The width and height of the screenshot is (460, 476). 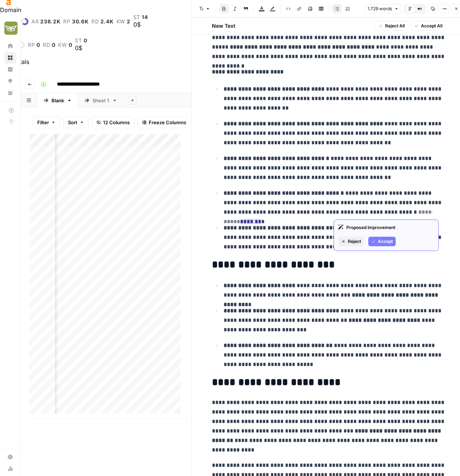 What do you see at coordinates (428, 26) in the screenshot?
I see `button: Accept All` at bounding box center [428, 26].